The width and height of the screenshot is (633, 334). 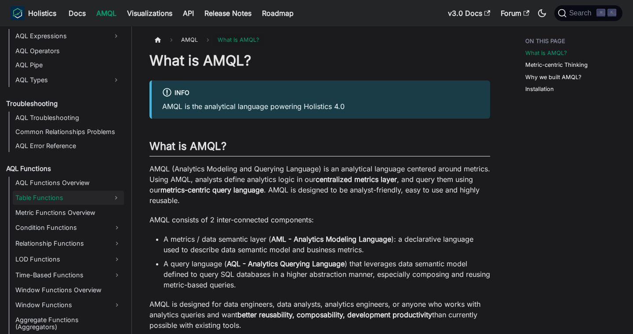 I want to click on a: Common Relationships Problems, so click(x=68, y=132).